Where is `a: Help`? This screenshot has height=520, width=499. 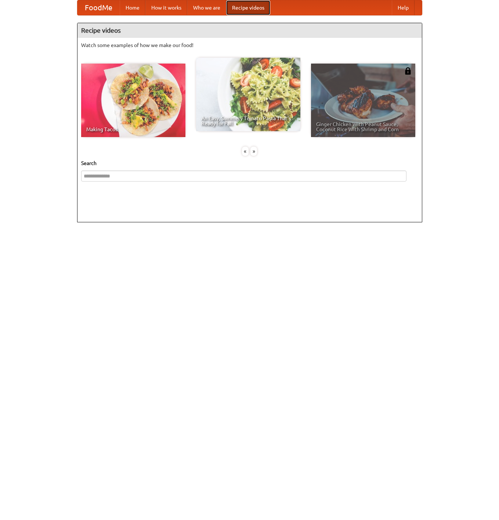
a: Help is located at coordinates (403, 8).